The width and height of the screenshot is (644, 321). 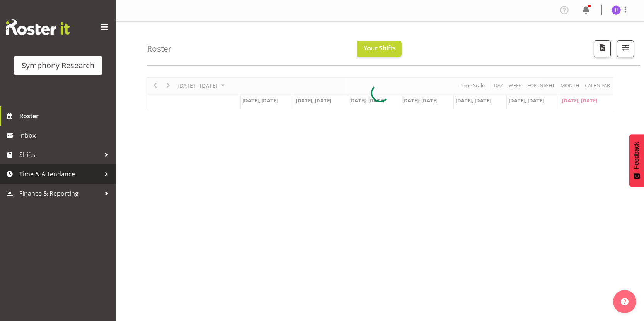 What do you see at coordinates (60, 155) in the screenshot?
I see `span: Shifts` at bounding box center [60, 155].